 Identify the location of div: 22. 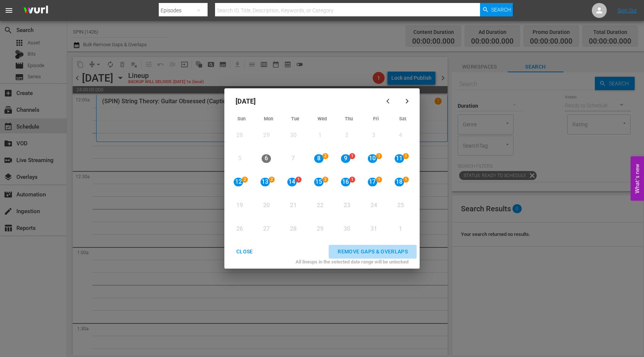
(320, 205).